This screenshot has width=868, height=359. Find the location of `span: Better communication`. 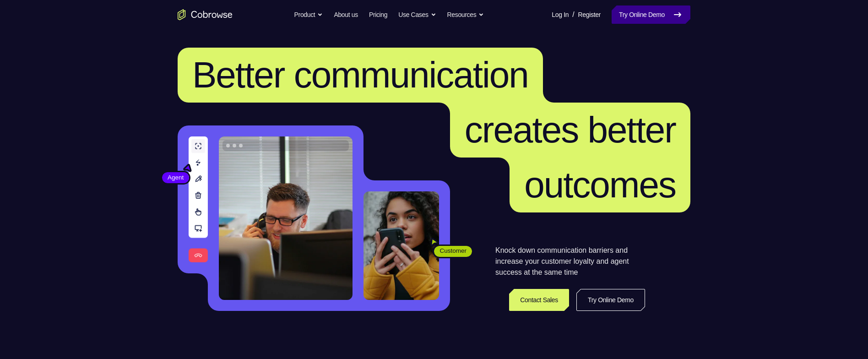

span: Better communication is located at coordinates (361, 75).